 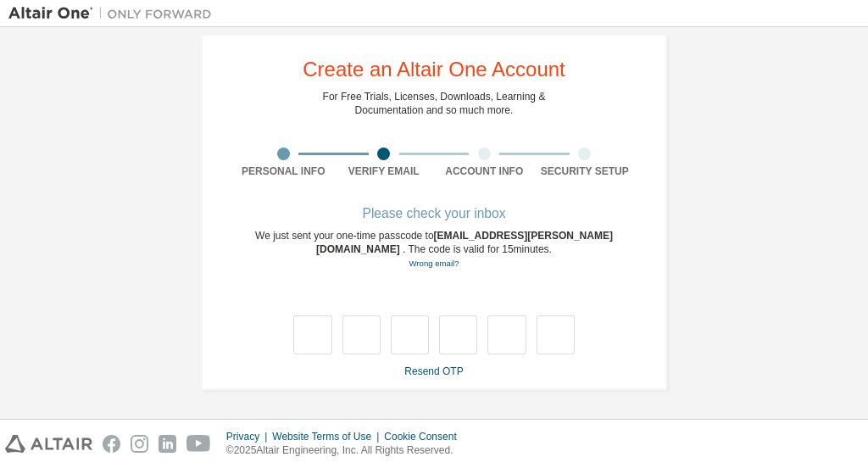 I want to click on img: linkedin.svg, so click(x=167, y=444).